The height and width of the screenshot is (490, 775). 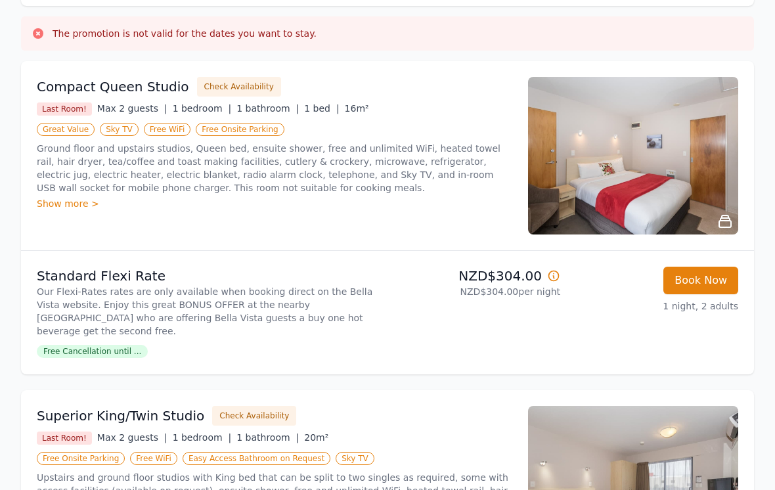 I want to click on h3: Compact Queen Studio, so click(x=113, y=87).